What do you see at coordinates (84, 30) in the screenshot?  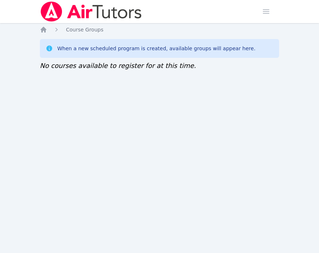 I see `span: Course Groups` at bounding box center [84, 30].